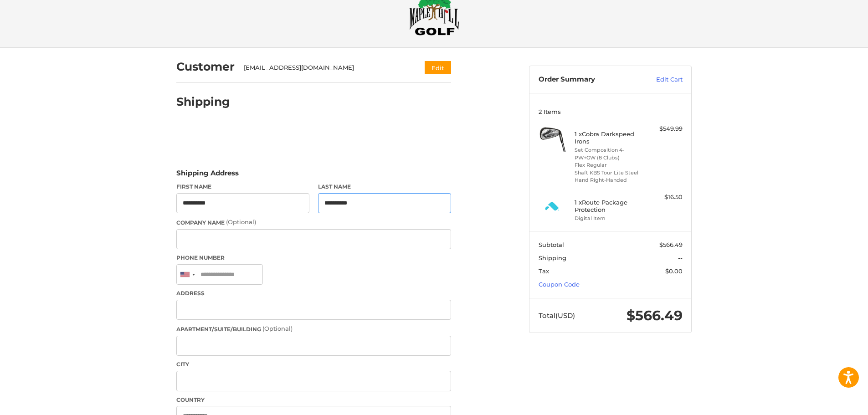  Describe the element at coordinates (587, 80) in the screenshot. I see `h3: Order Summary` at that location.